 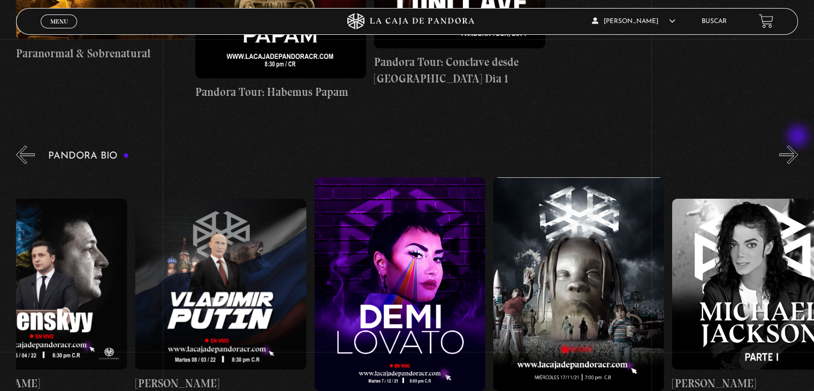 I want to click on h4: Paranormal & Sobrenatural, so click(x=101, y=54).